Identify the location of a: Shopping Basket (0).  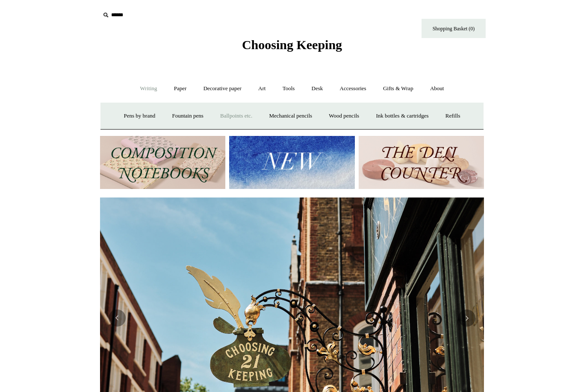
(453, 28).